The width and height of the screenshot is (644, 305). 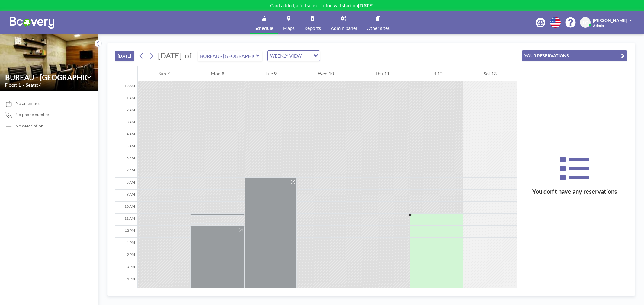 What do you see at coordinates (575, 56) in the screenshot?
I see `button: YOUR RESERVATIONS` at bounding box center [575, 56].